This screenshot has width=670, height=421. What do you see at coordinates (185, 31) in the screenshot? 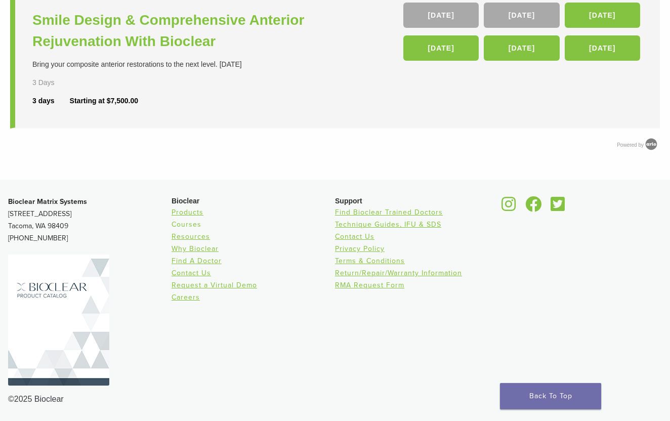
I see `a: Smile Design & Comprehensive Anterior Rejuvenation With Bioclear` at bounding box center [185, 31].